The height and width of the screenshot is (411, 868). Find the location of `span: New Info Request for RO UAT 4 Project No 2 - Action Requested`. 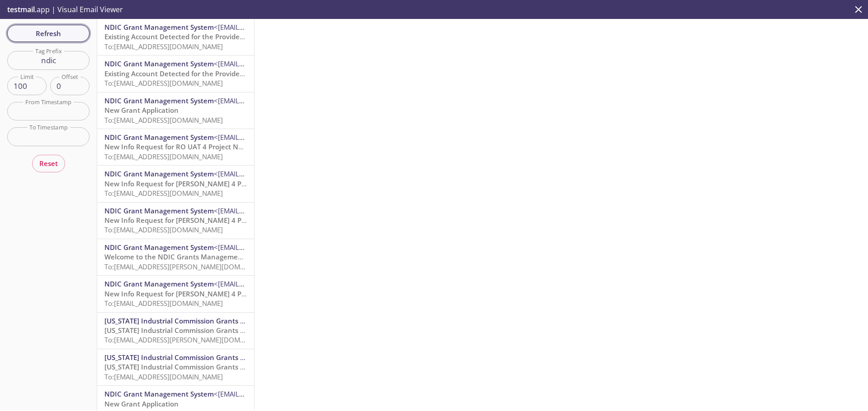

span: New Info Request for RO UAT 4 Project No 2 - Action Requested is located at coordinates (208, 147).